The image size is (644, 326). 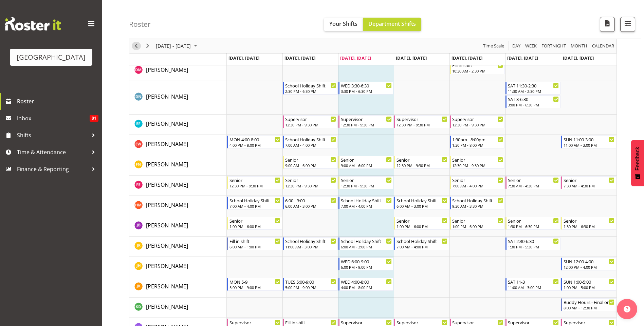 What do you see at coordinates (589, 227) in the screenshot?
I see `div: 1:30 PM - 6:30 PM` at bounding box center [589, 227].